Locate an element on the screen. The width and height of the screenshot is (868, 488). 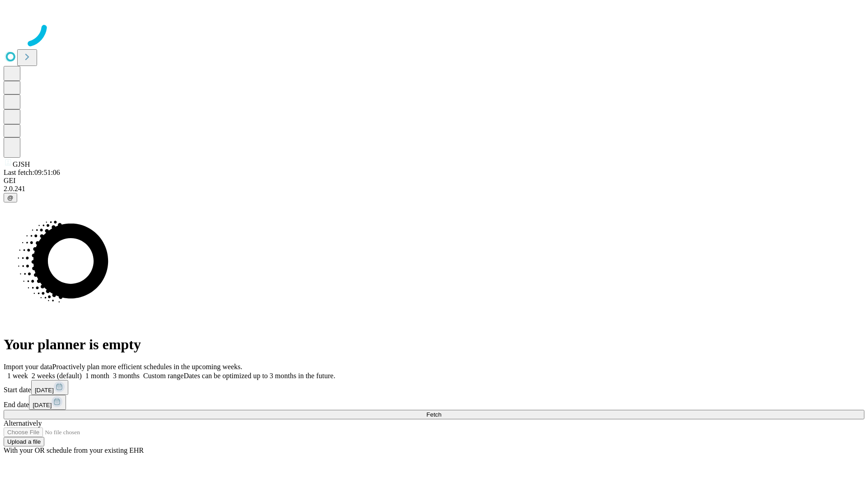
span: Custom range is located at coordinates (163, 375).